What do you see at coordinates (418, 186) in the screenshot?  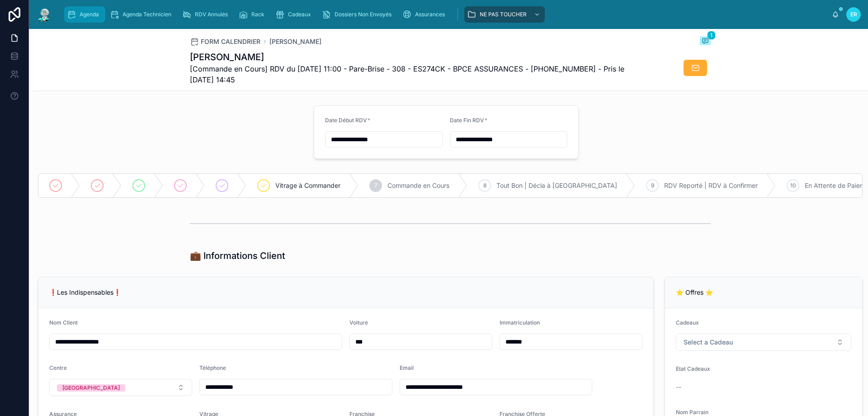 I see `span: Commande en Cours` at bounding box center [418, 186].